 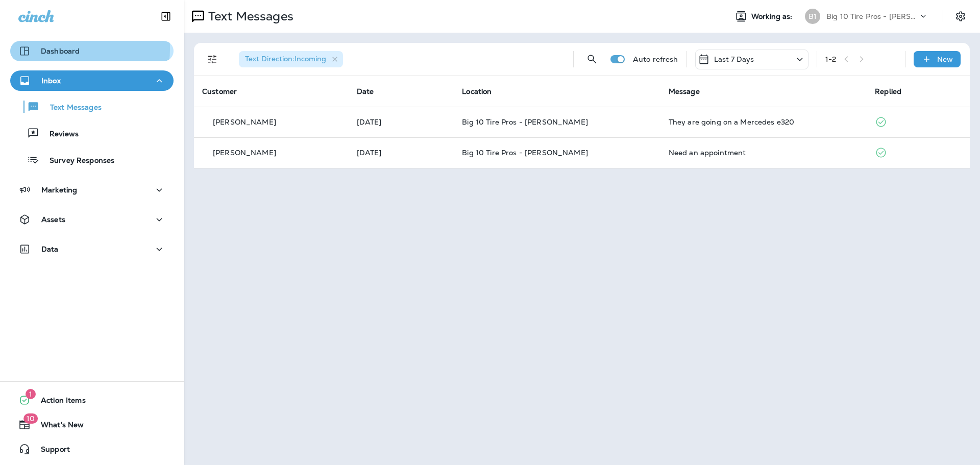 I want to click on span: 1, so click(x=31, y=394).